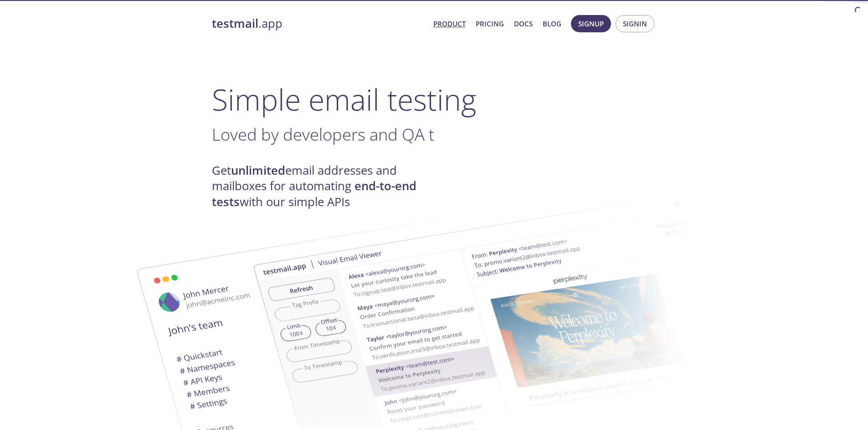 The width and height of the screenshot is (868, 430). I want to click on a: Docs, so click(523, 24).